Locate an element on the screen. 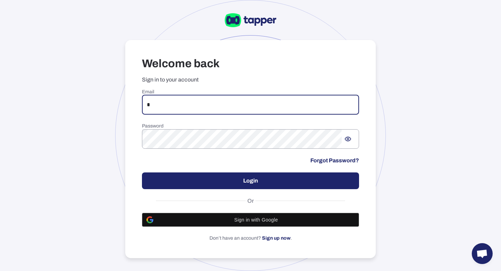 This screenshot has height=271, width=501. a: Sign up now is located at coordinates (276, 238).